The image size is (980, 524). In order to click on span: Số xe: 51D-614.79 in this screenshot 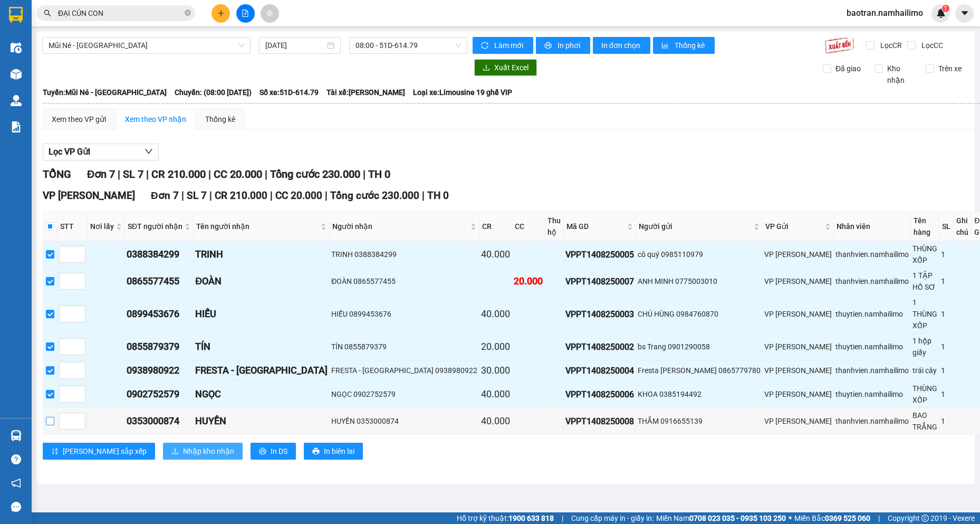, I will do `click(289, 93)`.